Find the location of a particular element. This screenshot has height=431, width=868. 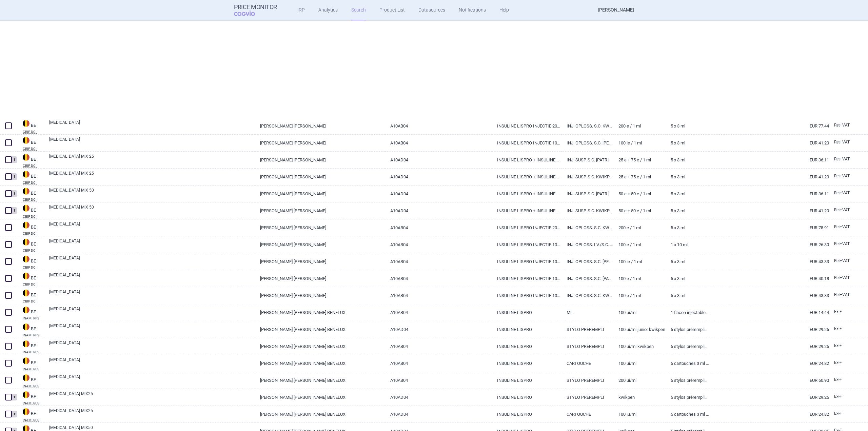

a: 100 UI/ml Kwikpen is located at coordinates (640, 346).